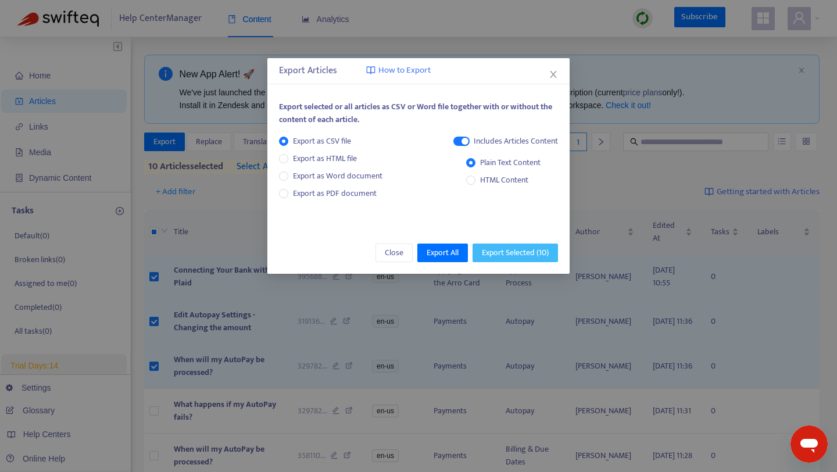 This screenshot has width=837, height=472. What do you see at coordinates (516, 141) in the screenshot?
I see `div: Includes Articles Content` at bounding box center [516, 141].